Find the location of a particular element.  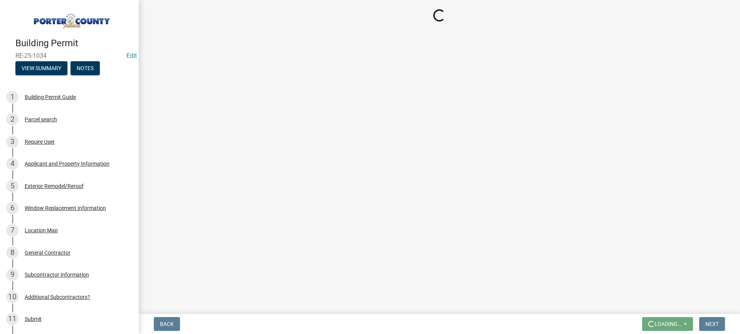

button: Next is located at coordinates (712, 324).